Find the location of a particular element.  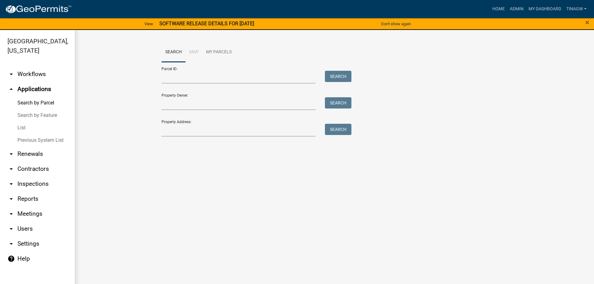

a: View is located at coordinates (149, 24).